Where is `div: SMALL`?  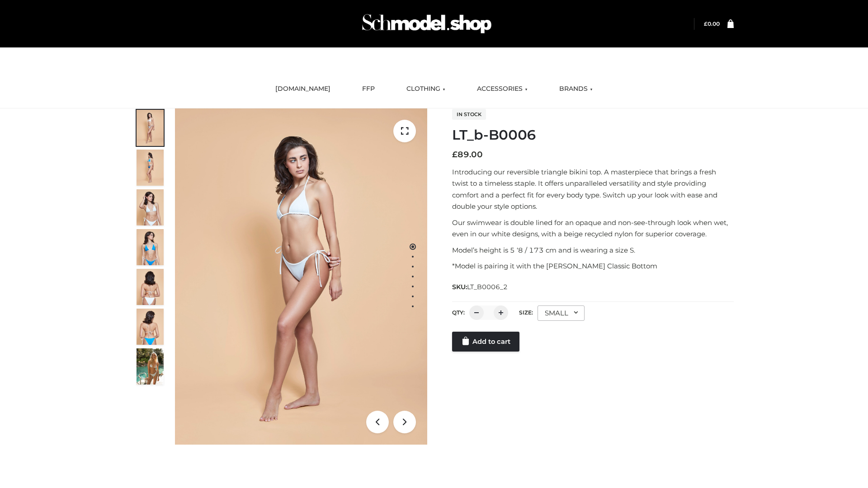 div: SMALL is located at coordinates (562, 313).